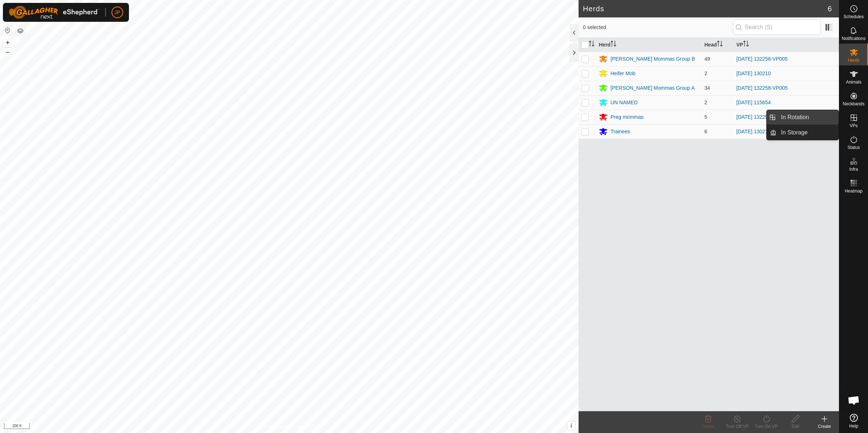 The image size is (868, 433). Describe the element at coordinates (766, 427) in the screenshot. I see `div: Turn On VP` at that location.